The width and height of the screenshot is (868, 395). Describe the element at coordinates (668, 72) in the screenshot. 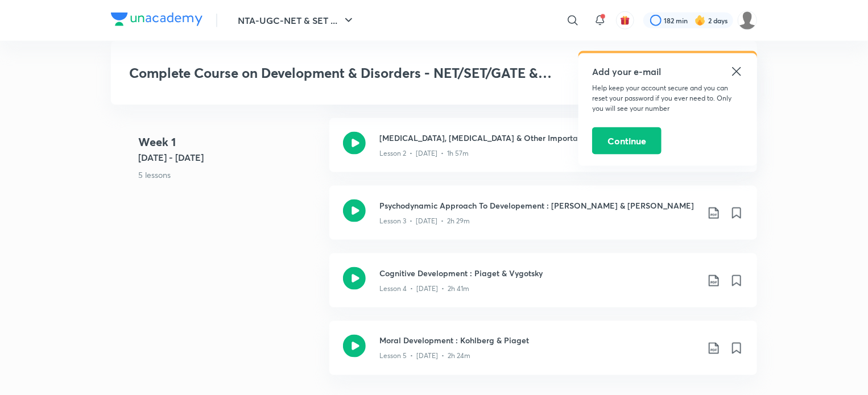

I see `h5: Add your e-mail` at that location.